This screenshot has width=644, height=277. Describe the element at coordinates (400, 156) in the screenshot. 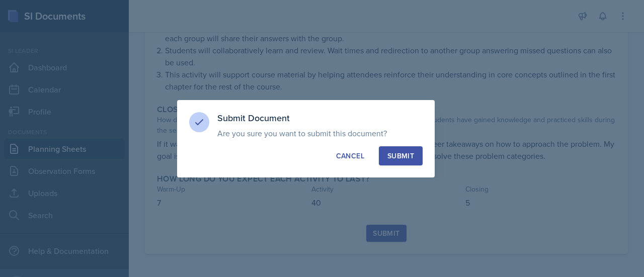

I see `div: Submit` at that location.